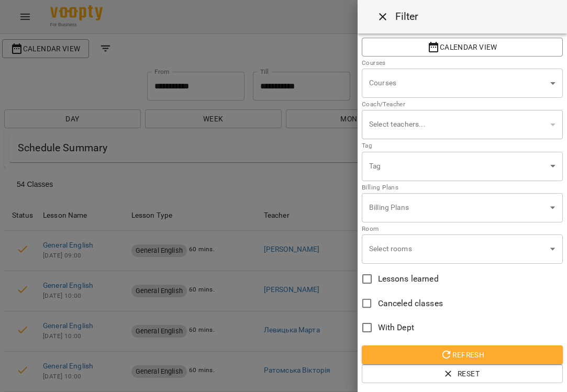 Image resolution: width=567 pixels, height=392 pixels. What do you see at coordinates (462, 249) in the screenshot?
I see `div: Select rooms` at bounding box center [462, 249].